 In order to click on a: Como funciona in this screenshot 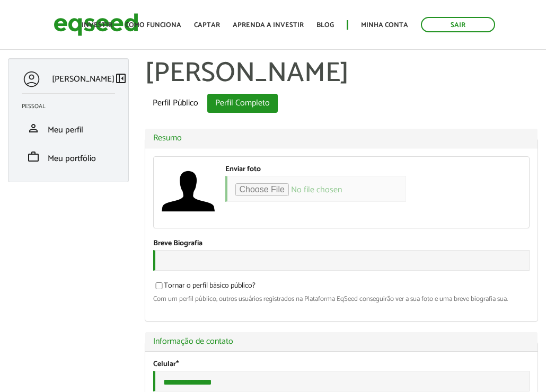, I will do `click(153, 25)`.